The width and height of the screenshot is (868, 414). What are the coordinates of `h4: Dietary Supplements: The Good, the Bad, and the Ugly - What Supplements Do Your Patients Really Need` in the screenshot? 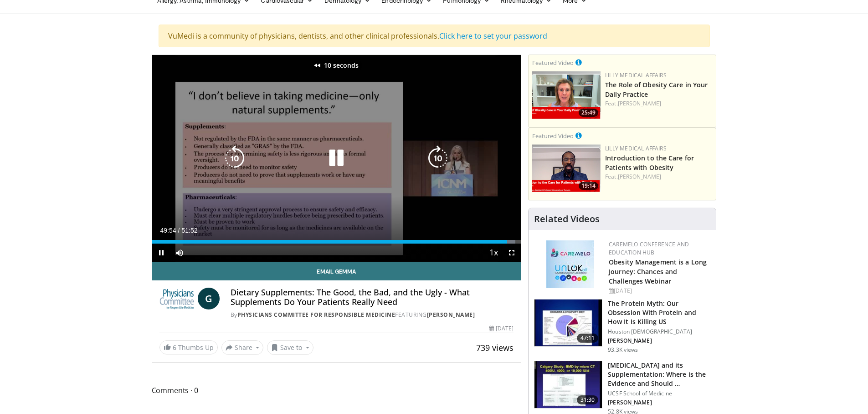 It's located at (372, 298).